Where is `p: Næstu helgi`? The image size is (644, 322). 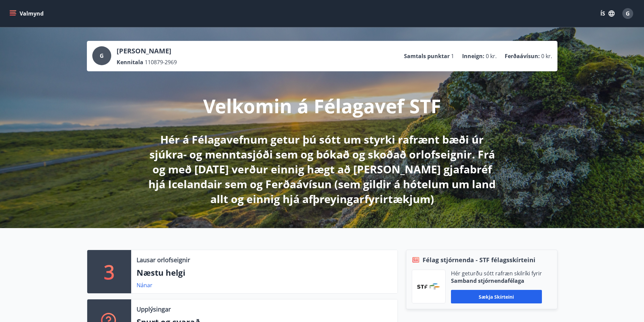 p: Næstu helgi is located at coordinates (265, 273).